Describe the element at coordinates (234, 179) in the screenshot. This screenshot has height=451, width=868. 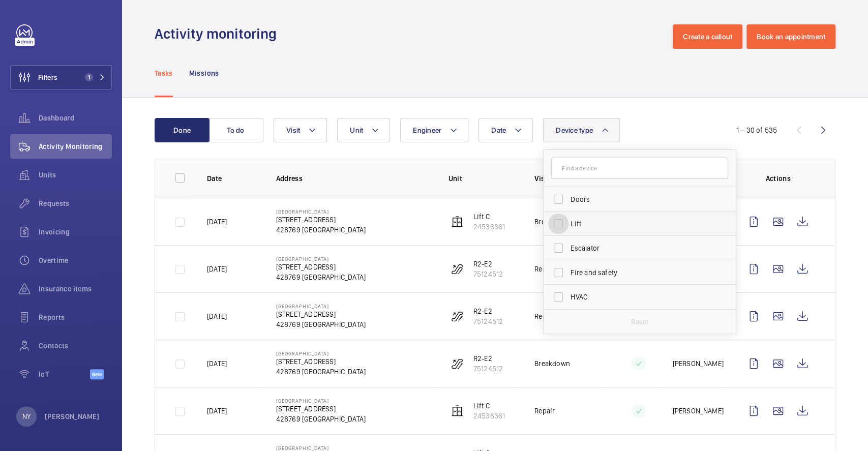
I see `p: Date` at that location.